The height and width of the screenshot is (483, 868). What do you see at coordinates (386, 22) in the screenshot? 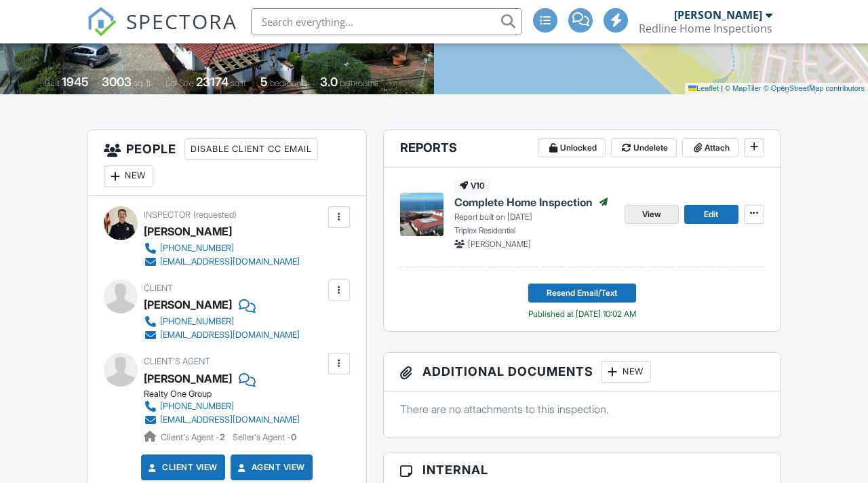
I see `input: Search everything...` at bounding box center [386, 22].